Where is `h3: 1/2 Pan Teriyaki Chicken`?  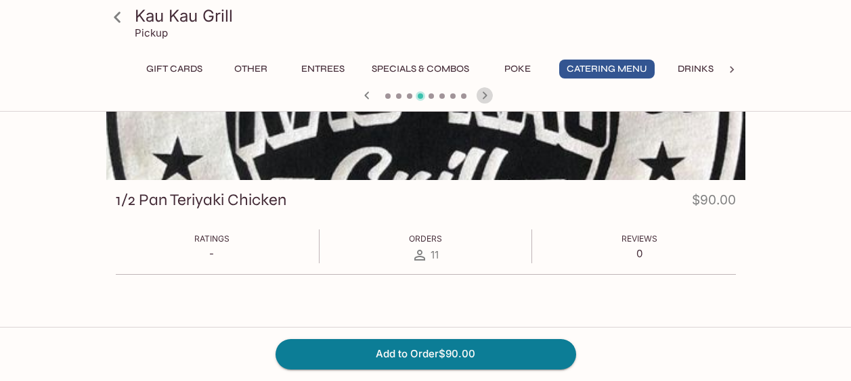 h3: 1/2 Pan Teriyaki Chicken is located at coordinates (201, 200).